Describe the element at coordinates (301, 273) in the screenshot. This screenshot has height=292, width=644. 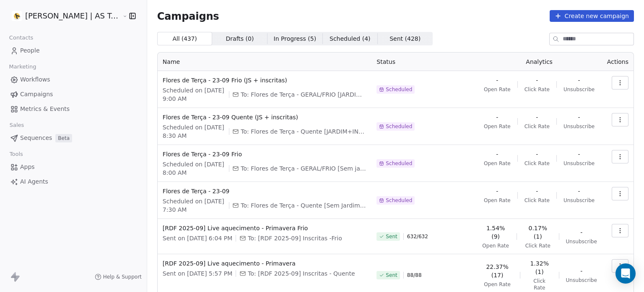
I see `span: To: [RDF 2025-09] Inscritas - Quente` at that location.